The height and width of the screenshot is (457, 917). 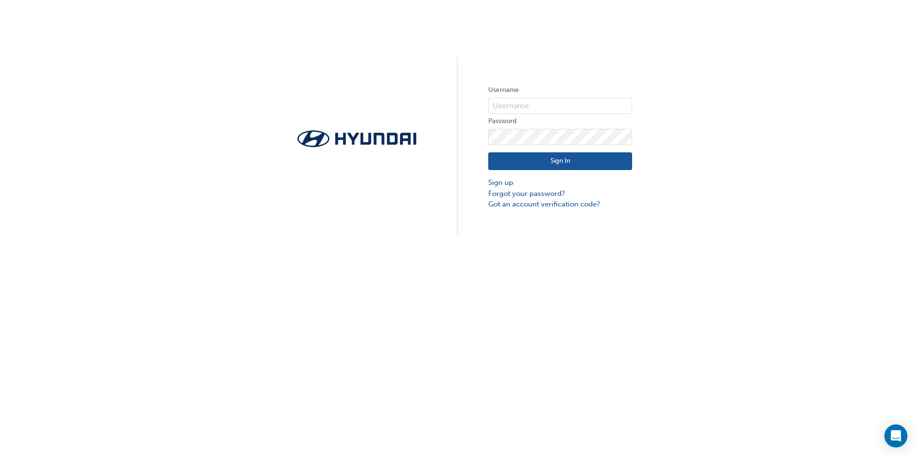 I want to click on label: Password, so click(x=560, y=121).